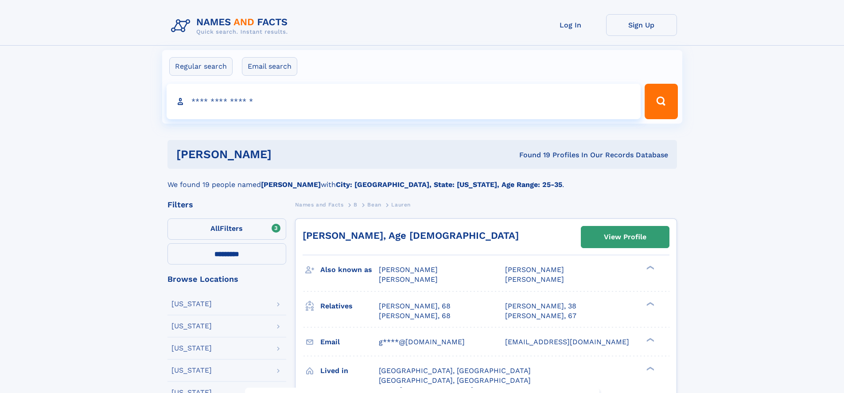  I want to click on a: Bean, so click(374, 204).